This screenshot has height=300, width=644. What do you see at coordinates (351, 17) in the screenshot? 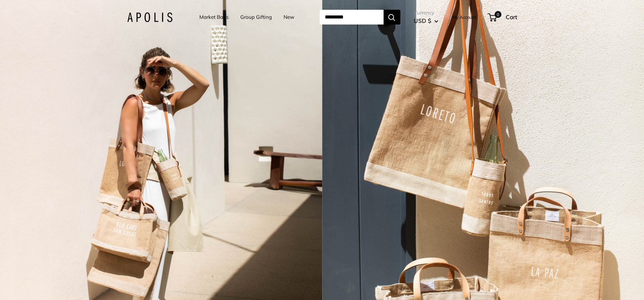
I see `input: Search...` at bounding box center [351, 17].